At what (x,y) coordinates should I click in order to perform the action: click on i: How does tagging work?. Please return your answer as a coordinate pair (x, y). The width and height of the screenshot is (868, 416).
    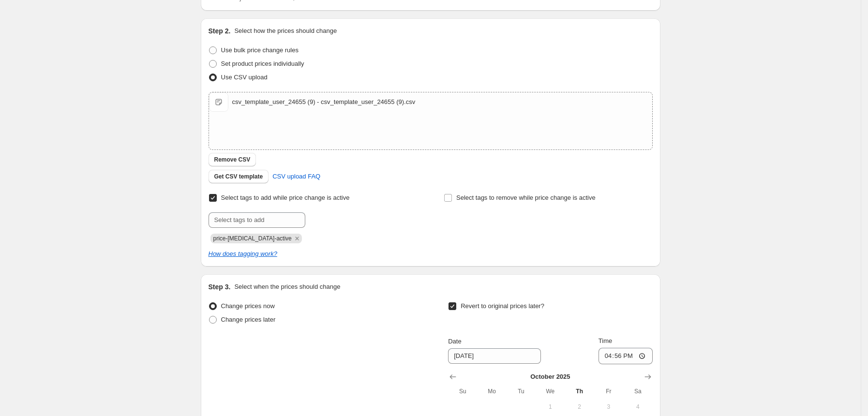
    Looking at the image, I should click on (243, 253).